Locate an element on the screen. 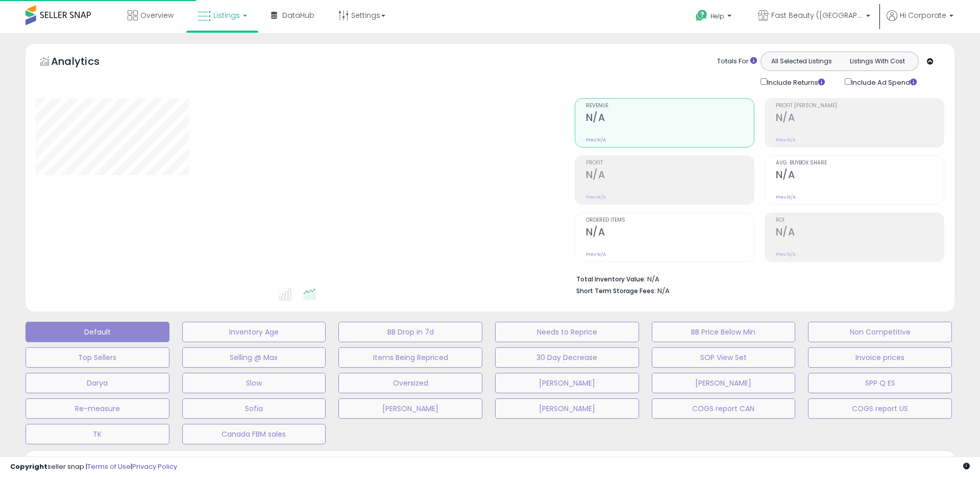 This screenshot has width=980, height=477. button: 30 Day Decrease is located at coordinates (567, 358).